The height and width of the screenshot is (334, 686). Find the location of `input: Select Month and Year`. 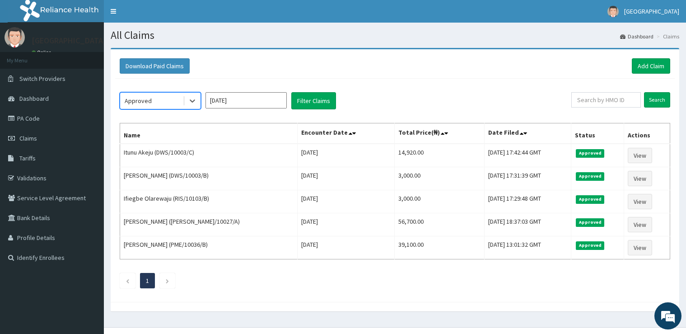

input: Select Month and Year is located at coordinates (246, 100).